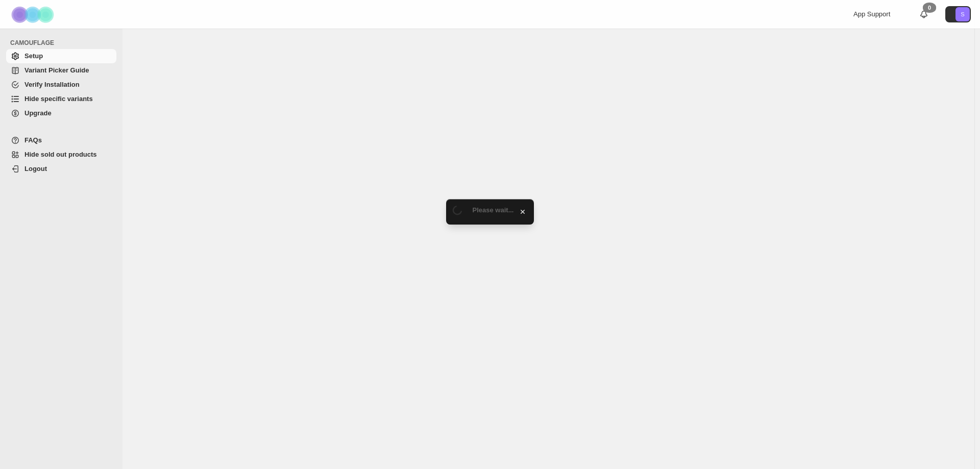 This screenshot has width=980, height=469. I want to click on text: S, so click(962, 14).